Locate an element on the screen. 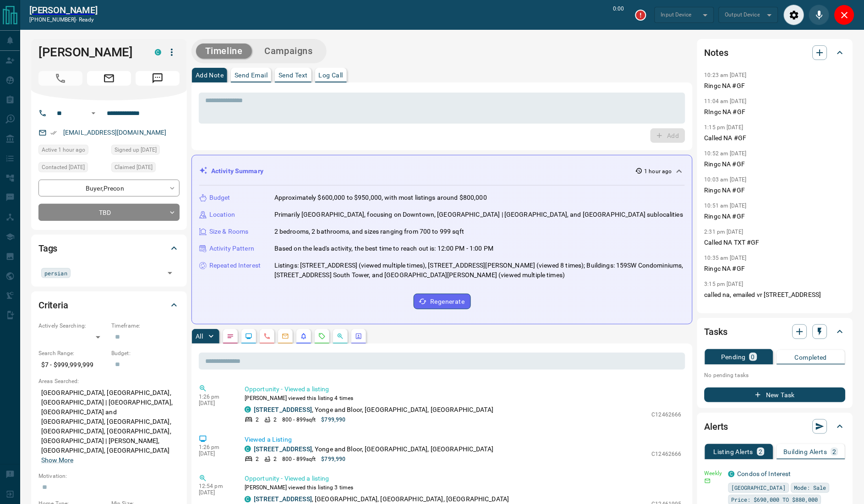 The image size is (864, 504). p: 0:00 is located at coordinates (619, 15).